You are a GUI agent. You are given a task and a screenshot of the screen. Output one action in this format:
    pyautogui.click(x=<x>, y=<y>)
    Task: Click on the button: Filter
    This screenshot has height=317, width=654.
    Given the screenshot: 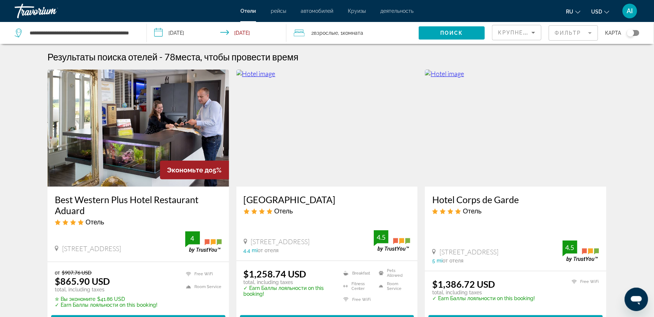 What is the action you would take?
    pyautogui.click(x=574, y=33)
    